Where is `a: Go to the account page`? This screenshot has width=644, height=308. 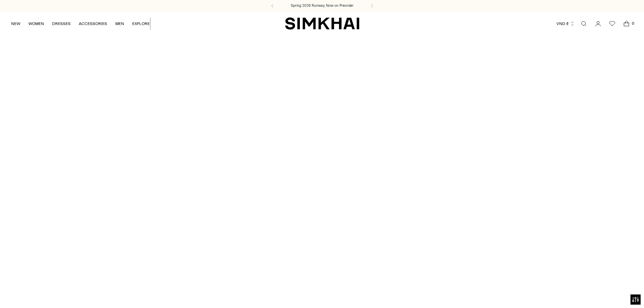
a: Go to the account page is located at coordinates (598, 23).